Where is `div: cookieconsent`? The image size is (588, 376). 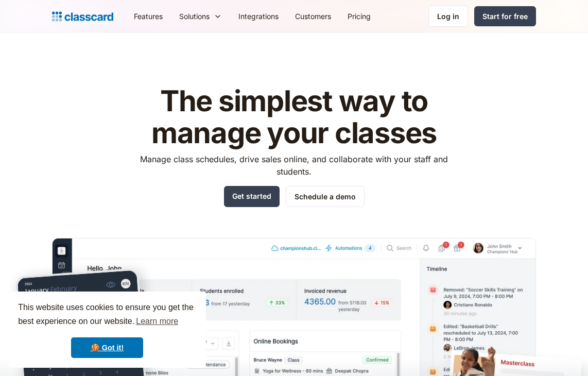
div: cookieconsent is located at coordinates (107, 330).